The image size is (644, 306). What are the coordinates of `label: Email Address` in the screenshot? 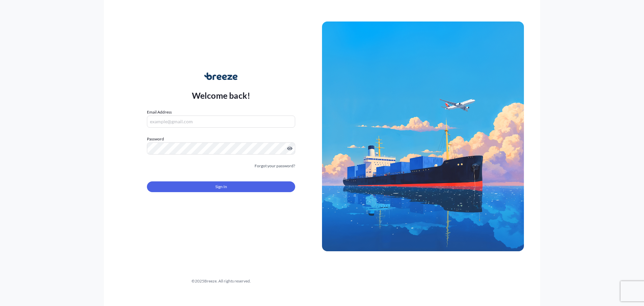 It's located at (159, 112).